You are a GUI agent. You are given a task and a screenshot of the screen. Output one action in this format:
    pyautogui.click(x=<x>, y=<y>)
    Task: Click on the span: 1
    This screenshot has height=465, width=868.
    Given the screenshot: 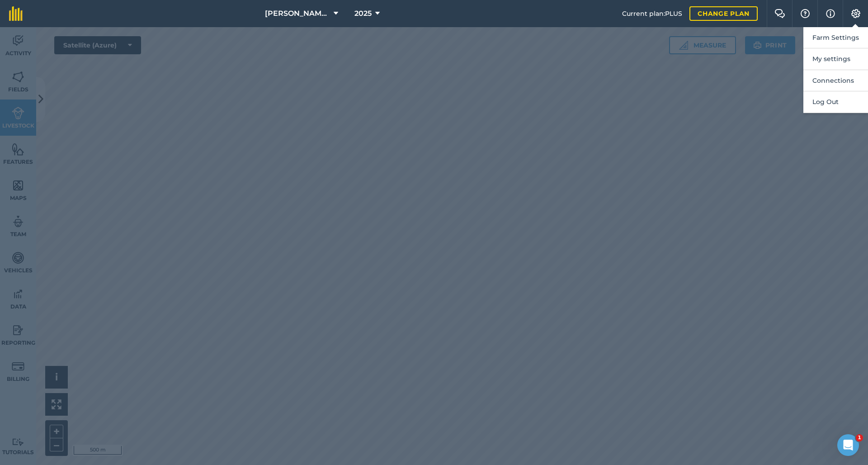 What is the action you would take?
    pyautogui.click(x=860, y=438)
    